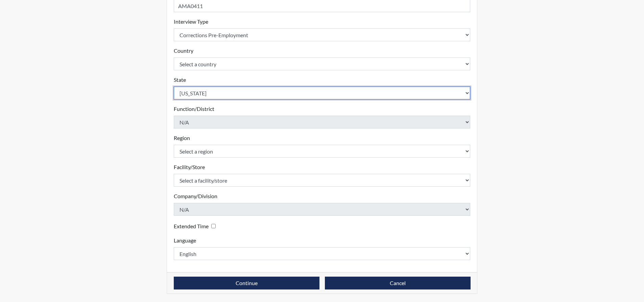 The image size is (644, 302). Describe the element at coordinates (182, 138) in the screenshot. I see `label: Region` at that location.